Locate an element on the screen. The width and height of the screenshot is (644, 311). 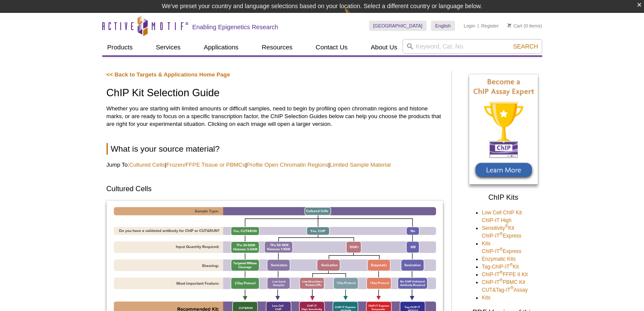
a: ChIP-IT®Express Kits is located at coordinates (506, 240).